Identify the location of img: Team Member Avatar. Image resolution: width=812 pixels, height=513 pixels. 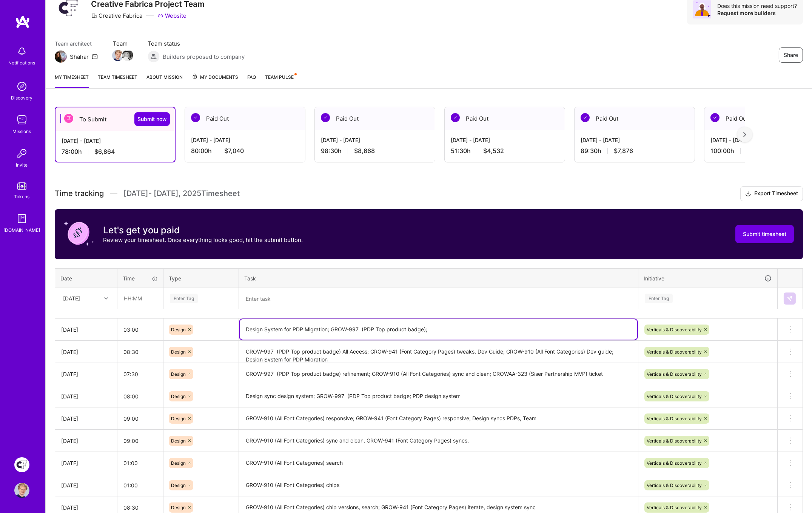
(118, 55).